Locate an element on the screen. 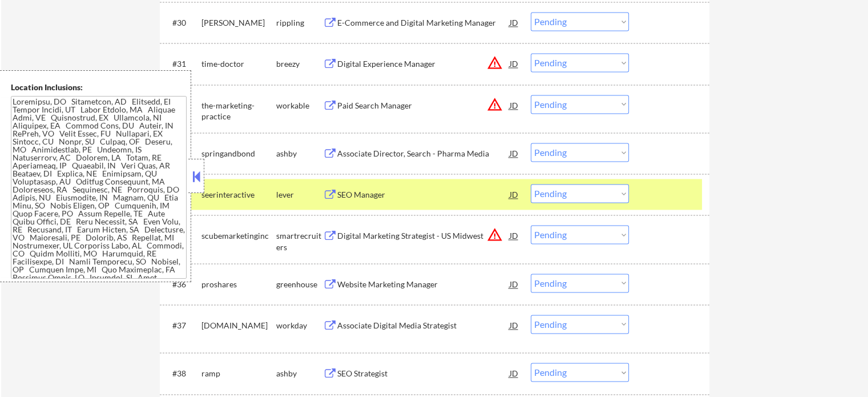 This screenshot has width=868, height=397. div: the-marketing-practice is located at coordinates (239, 111).